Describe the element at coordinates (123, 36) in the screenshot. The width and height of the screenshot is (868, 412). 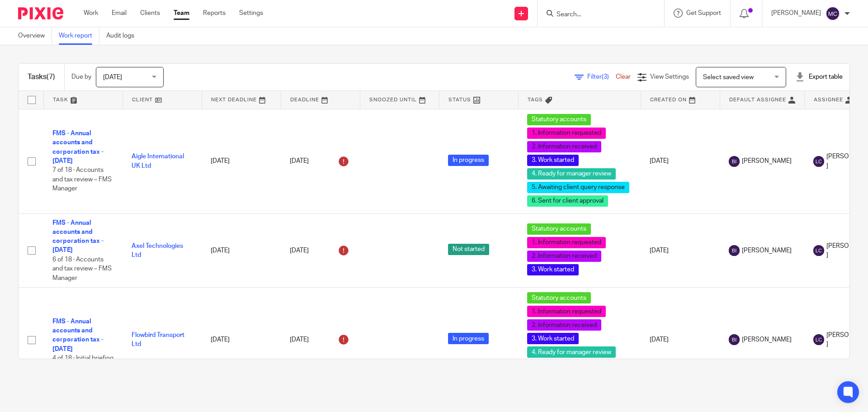
I see `a: Audit logs` at that location.